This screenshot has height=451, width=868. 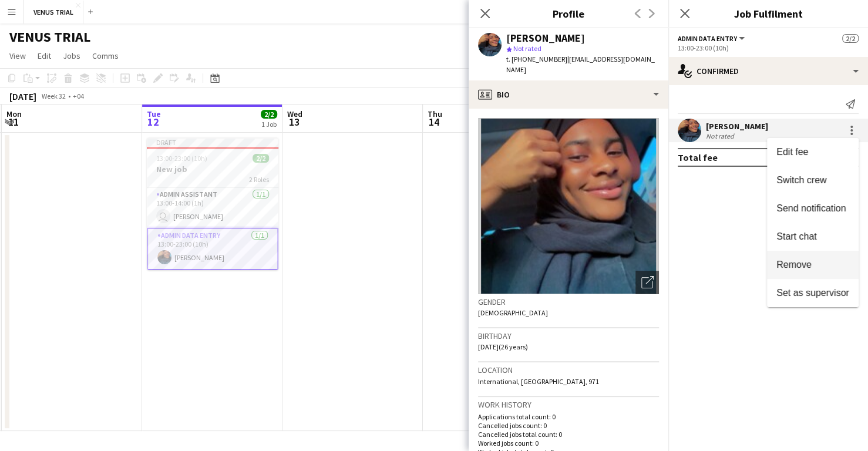 What do you see at coordinates (813, 265) in the screenshot?
I see `button: Remove` at bounding box center [813, 265].